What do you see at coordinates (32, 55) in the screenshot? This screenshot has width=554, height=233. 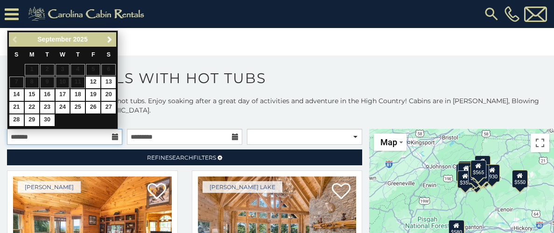 I see `span: Monday` at bounding box center [32, 55].